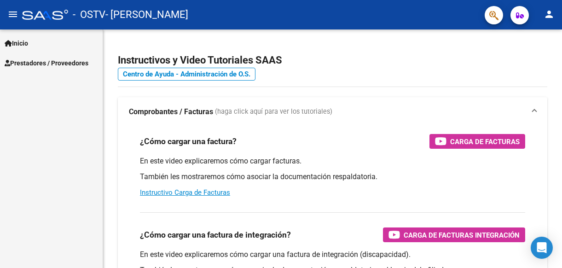 The height and width of the screenshot is (268, 562). What do you see at coordinates (332, 177) in the screenshot?
I see `p: También les mostraremos cómo asociar la documentación respaldatoria.` at bounding box center [332, 177].